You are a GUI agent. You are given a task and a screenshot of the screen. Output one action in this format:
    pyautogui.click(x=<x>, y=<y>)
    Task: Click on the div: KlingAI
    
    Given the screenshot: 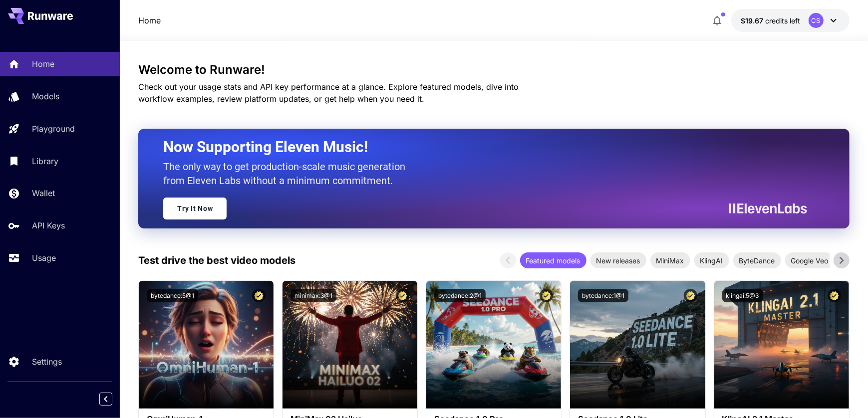 What is the action you would take?
    pyautogui.click(x=712, y=260)
    